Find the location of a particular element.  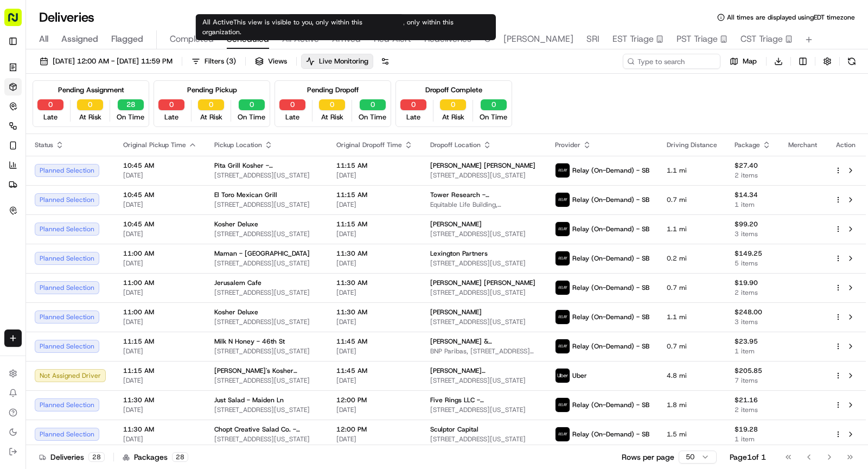

span: 11:00 AM is located at coordinates (160, 312).